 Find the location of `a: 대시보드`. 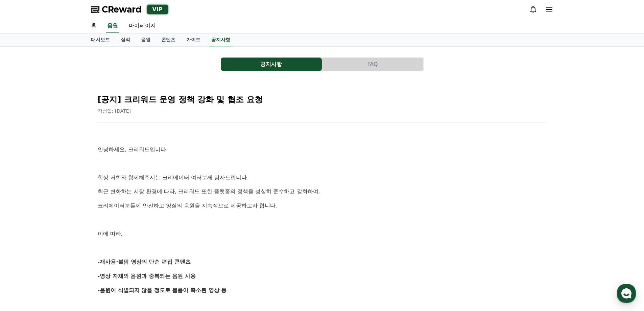

a: 대시보드 is located at coordinates (100, 40).